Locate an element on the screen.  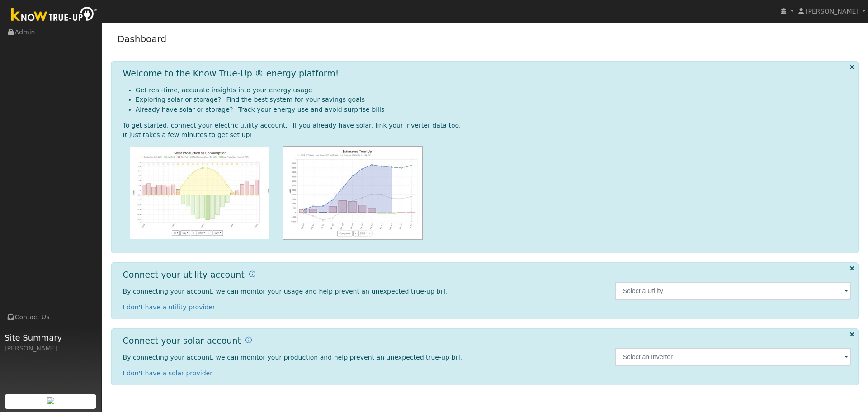
div: It just takes a few minutes to get set up! is located at coordinates (486, 135).